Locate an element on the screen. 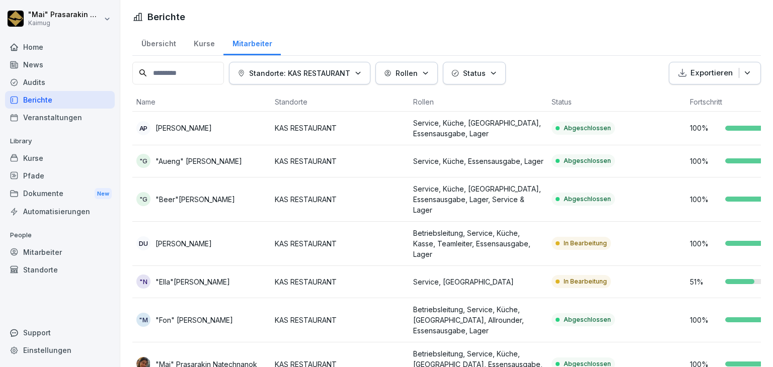  a: Standorte is located at coordinates (60, 270).